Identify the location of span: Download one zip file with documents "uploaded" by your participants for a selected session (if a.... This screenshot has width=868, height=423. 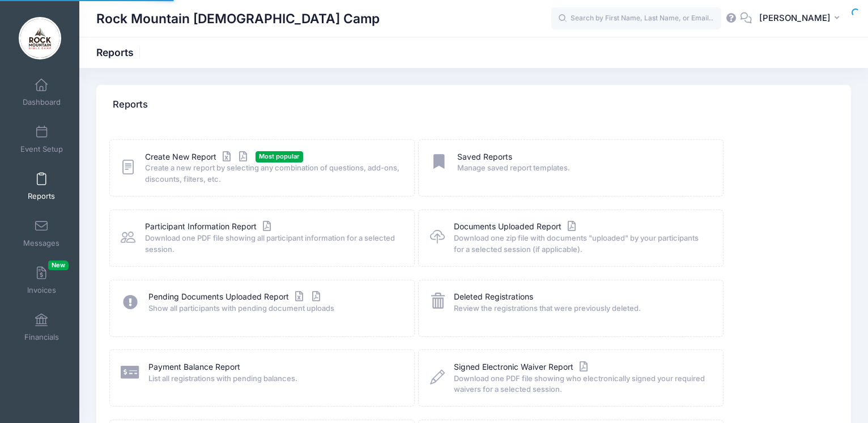
(581, 244).